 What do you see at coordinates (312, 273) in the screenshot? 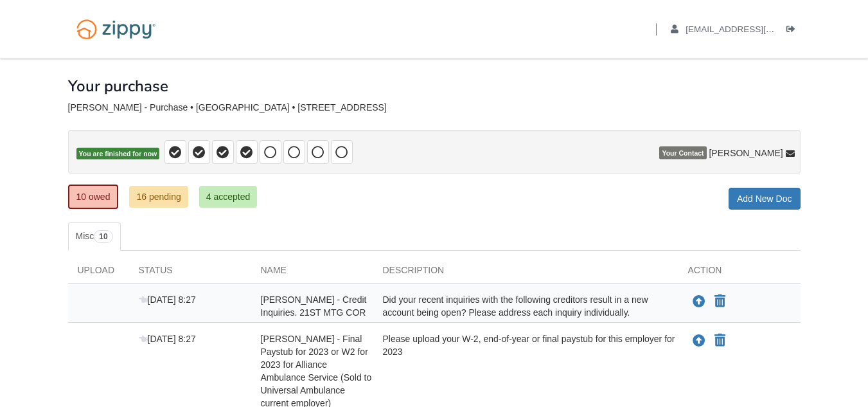
I see `div: Name` at bounding box center [312, 273].